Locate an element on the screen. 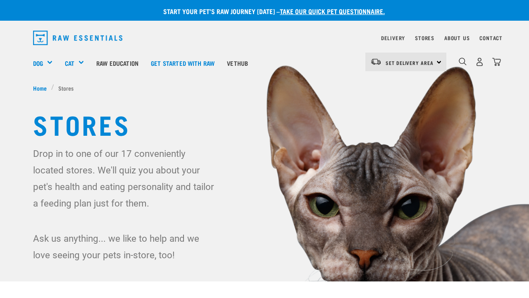  nav: dropdown navigation is located at coordinates (265, 38).